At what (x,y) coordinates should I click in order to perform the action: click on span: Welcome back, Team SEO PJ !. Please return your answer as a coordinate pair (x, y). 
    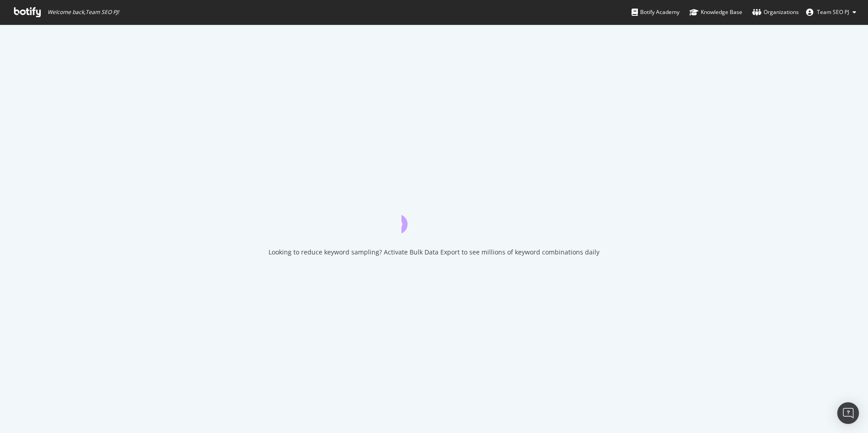
    Looking at the image, I should click on (83, 12).